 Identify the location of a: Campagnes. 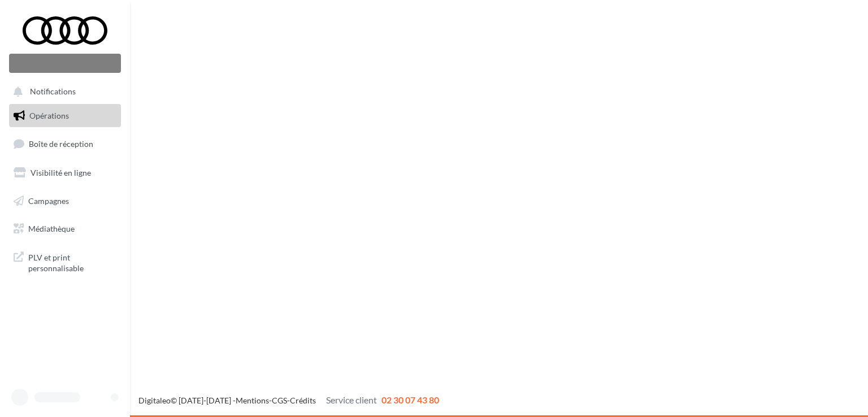
(65, 201).